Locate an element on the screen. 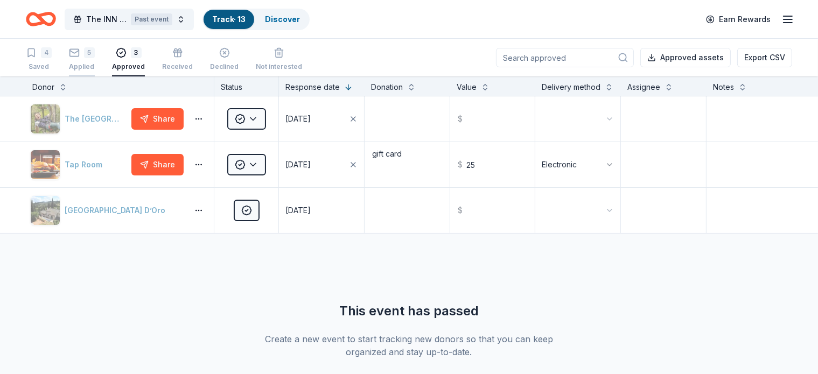  div: 4 is located at coordinates (46, 53).